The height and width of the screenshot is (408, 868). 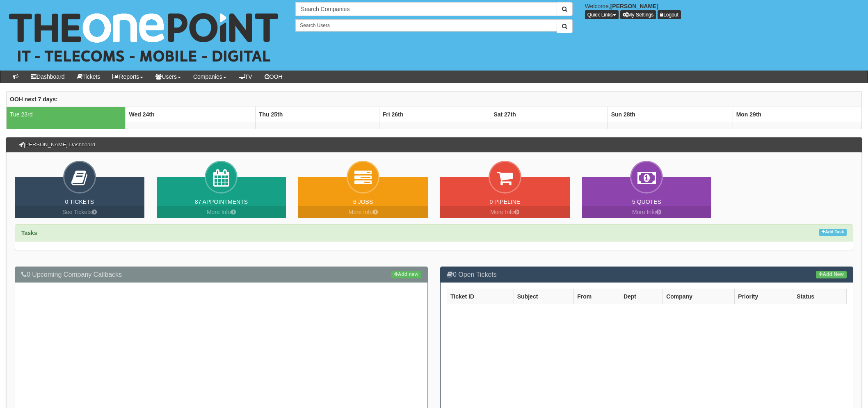 I want to click on th: Mon 29th, so click(x=797, y=115).